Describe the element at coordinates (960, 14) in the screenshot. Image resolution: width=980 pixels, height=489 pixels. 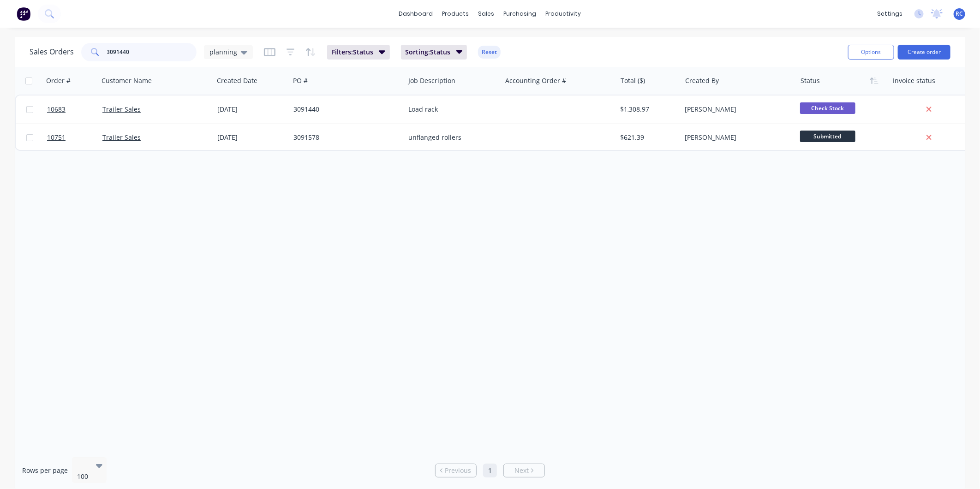
I see `span: RC` at that location.